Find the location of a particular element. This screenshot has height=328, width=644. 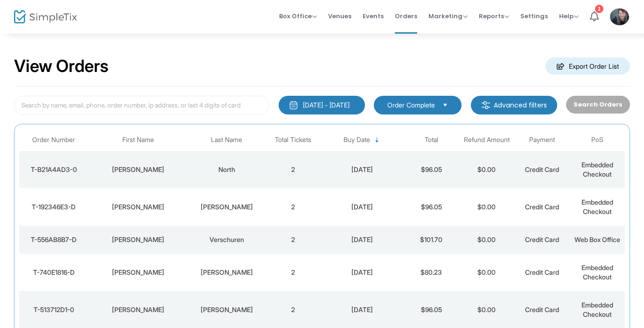

span: Settings is located at coordinates (534, 16).